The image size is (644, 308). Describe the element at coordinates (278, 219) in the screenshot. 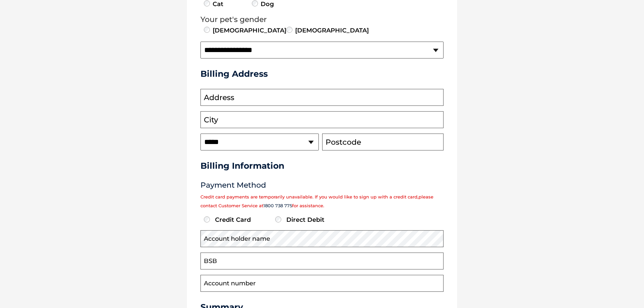

I see `input: Direct Debit` at that location.